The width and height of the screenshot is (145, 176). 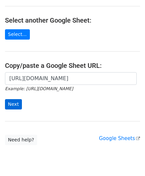 What do you see at coordinates (13, 104) in the screenshot?
I see `input: Next` at bounding box center [13, 104].